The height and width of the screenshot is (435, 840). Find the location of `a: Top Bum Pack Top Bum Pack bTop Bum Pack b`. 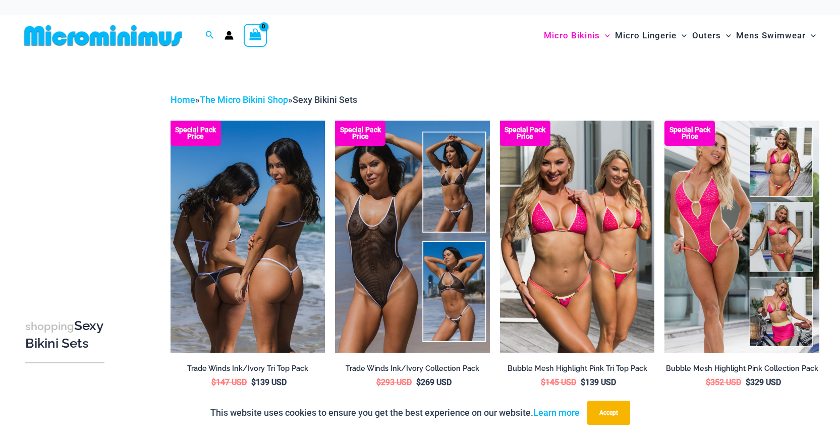

a: Top Bum Pack Top Bum Pack bTop Bum Pack b is located at coordinates (248, 237).